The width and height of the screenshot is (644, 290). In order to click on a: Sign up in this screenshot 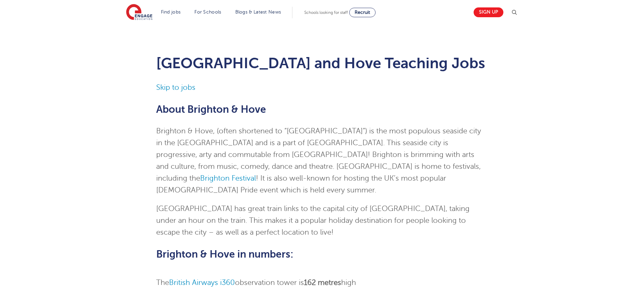, I will do `click(489, 12)`.